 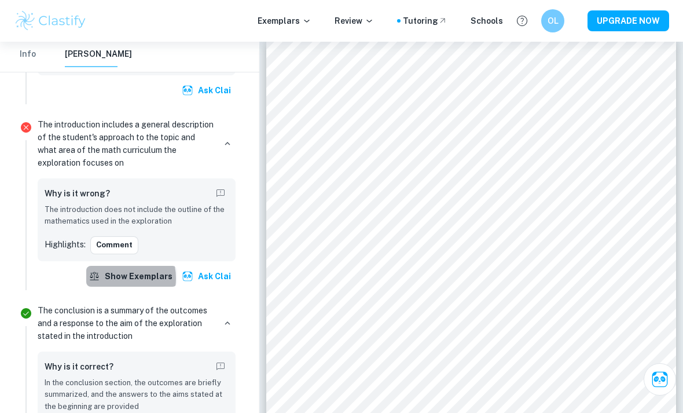 I want to click on button: UPGRADE NOW, so click(x=628, y=21).